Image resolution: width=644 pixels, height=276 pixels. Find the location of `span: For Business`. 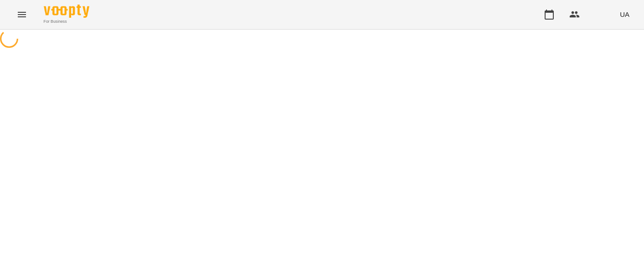

span: For Business is located at coordinates (66, 22).